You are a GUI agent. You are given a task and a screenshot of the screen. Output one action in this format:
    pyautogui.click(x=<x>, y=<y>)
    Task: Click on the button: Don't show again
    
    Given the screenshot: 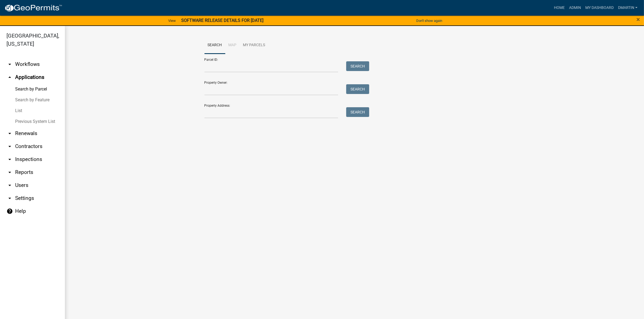 What is the action you would take?
    pyautogui.click(x=429, y=21)
    